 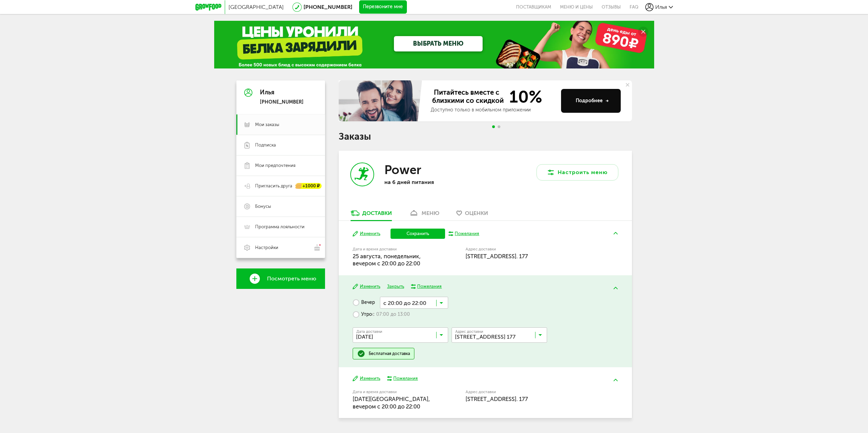 What do you see at coordinates (267, 248) in the screenshot?
I see `span: Настройки` at bounding box center [267, 248].